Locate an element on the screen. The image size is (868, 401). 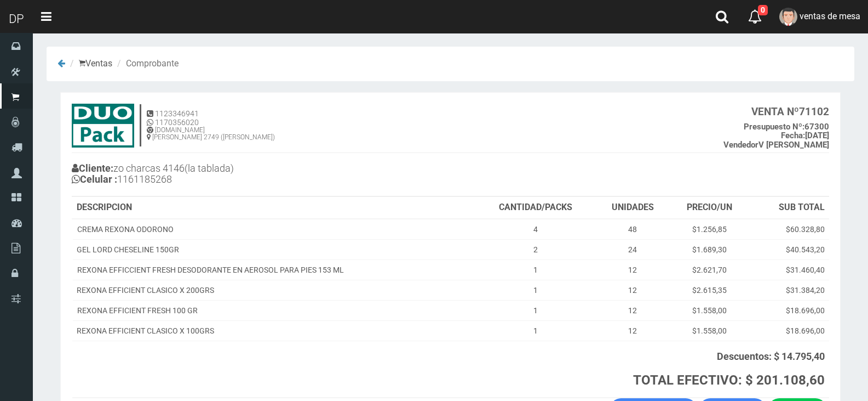
th: PRECIO/UN is located at coordinates (709, 208).